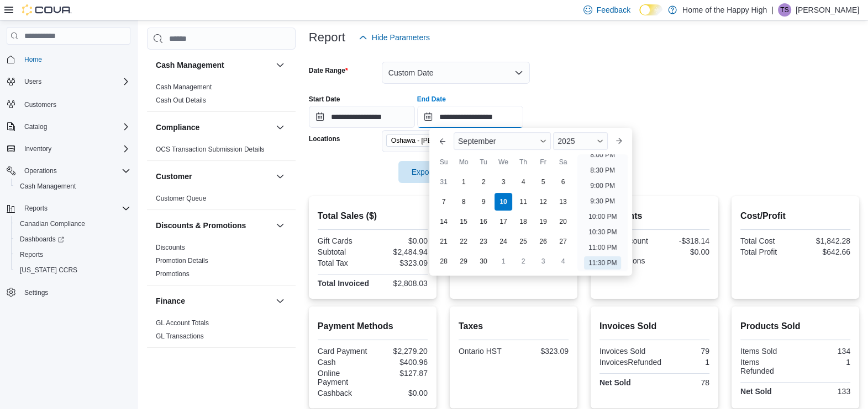 Image resolution: width=868 pixels, height=409 pixels. What do you see at coordinates (795, 327) in the screenshot?
I see `h2: Products Sold` at bounding box center [795, 327].